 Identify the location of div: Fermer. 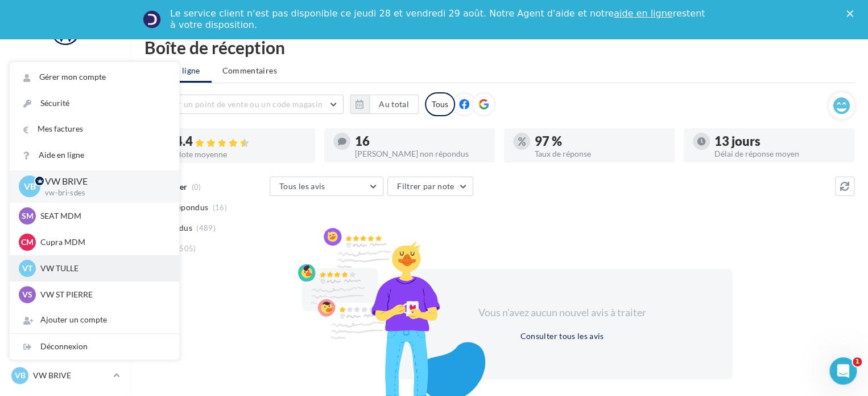
(853, 14).